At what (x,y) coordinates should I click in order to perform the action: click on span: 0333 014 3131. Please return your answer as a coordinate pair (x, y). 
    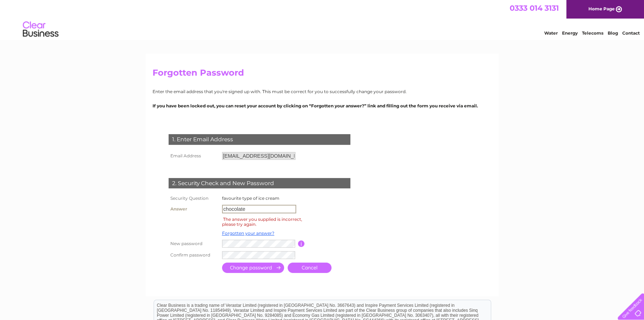
    Looking at the image, I should click on (535, 8).